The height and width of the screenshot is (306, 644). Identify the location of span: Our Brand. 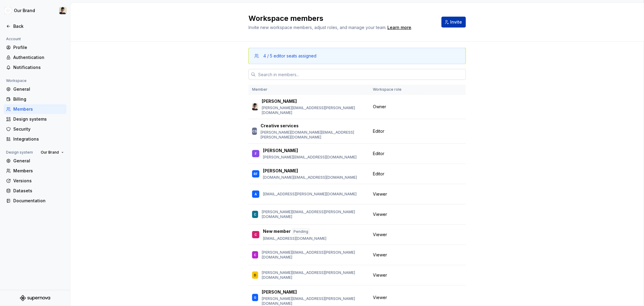
(50, 152).